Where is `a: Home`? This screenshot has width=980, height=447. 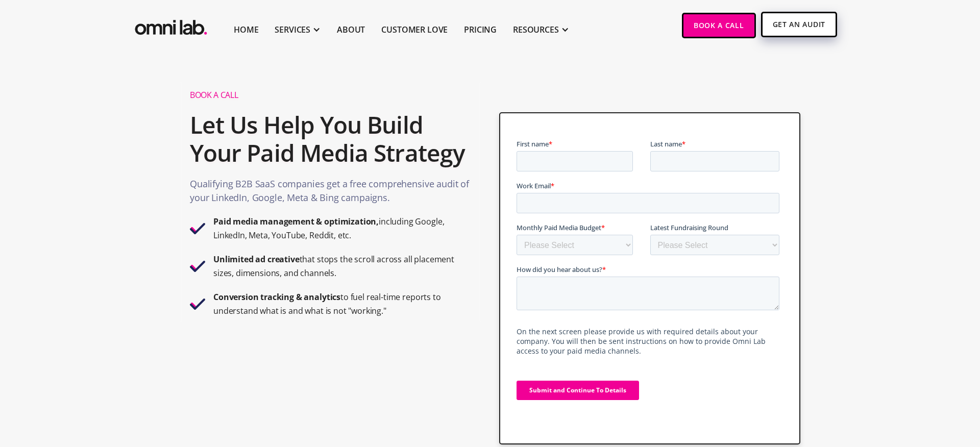 a: Home is located at coordinates (246, 29).